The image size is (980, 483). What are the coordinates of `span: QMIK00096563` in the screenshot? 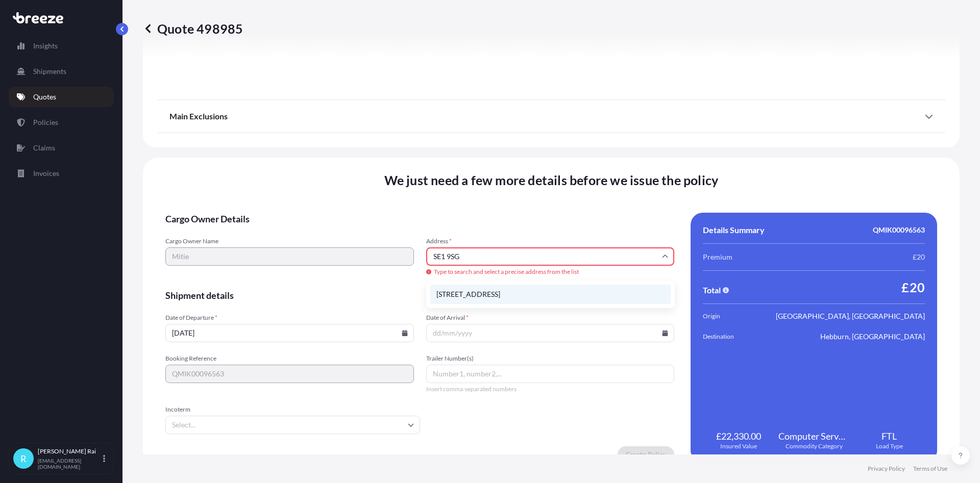 It's located at (898, 230).